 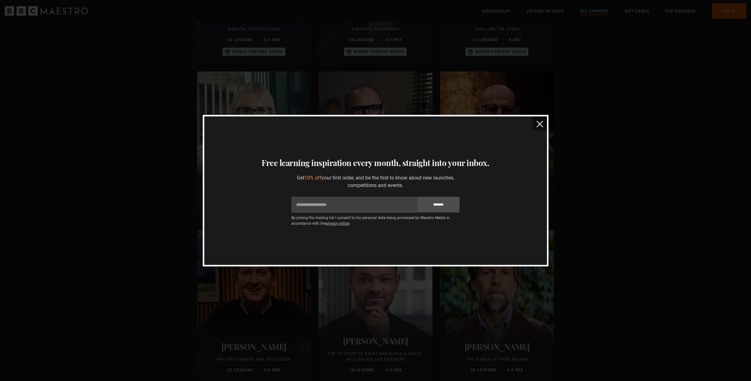 I want to click on a: privacy notice, so click(x=337, y=224).